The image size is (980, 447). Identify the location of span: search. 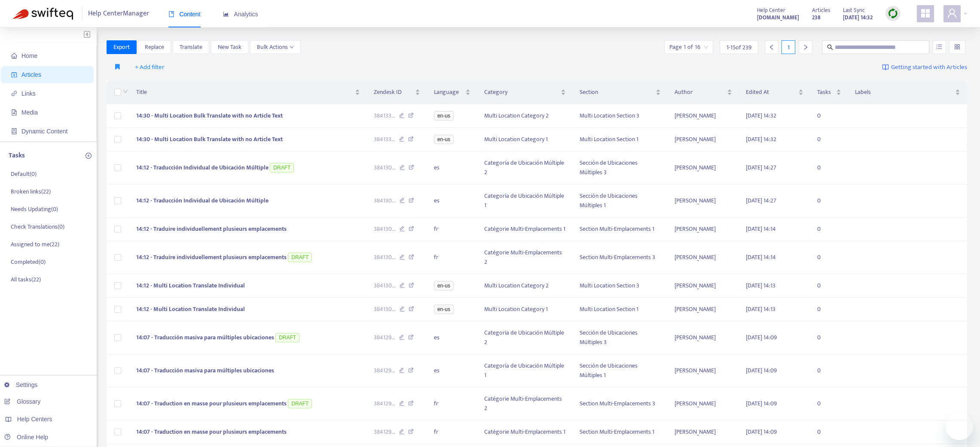
(830, 48).